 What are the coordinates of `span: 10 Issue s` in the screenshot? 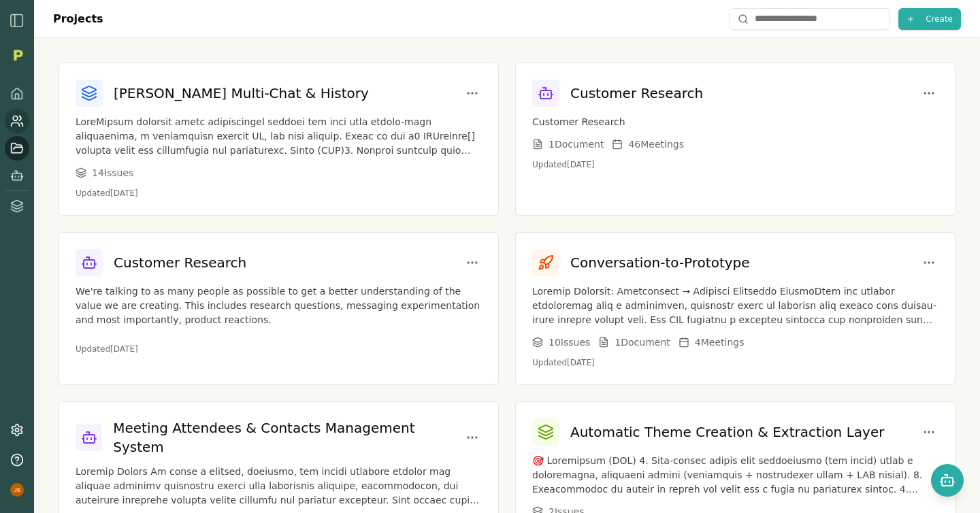 It's located at (569, 343).